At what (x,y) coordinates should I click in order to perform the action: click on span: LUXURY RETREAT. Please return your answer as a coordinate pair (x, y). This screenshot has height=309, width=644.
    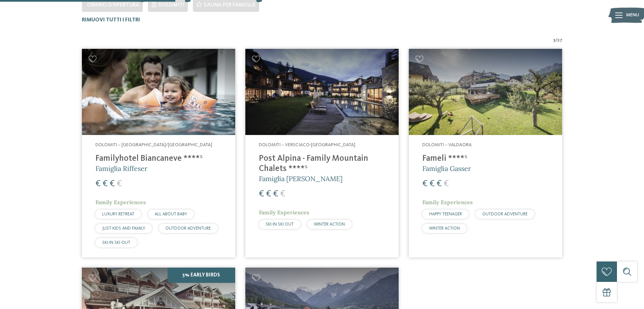
    Looking at the image, I should click on (118, 213).